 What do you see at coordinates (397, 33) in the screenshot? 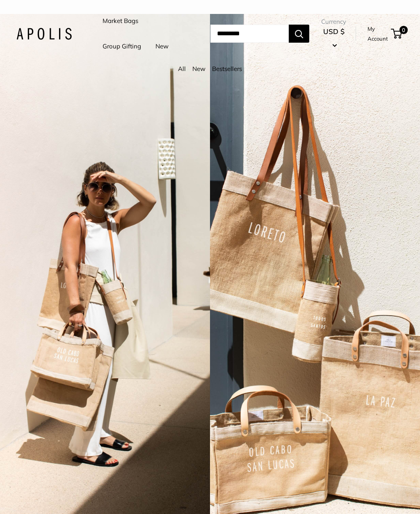
I see `a: 0` at bounding box center [397, 33].